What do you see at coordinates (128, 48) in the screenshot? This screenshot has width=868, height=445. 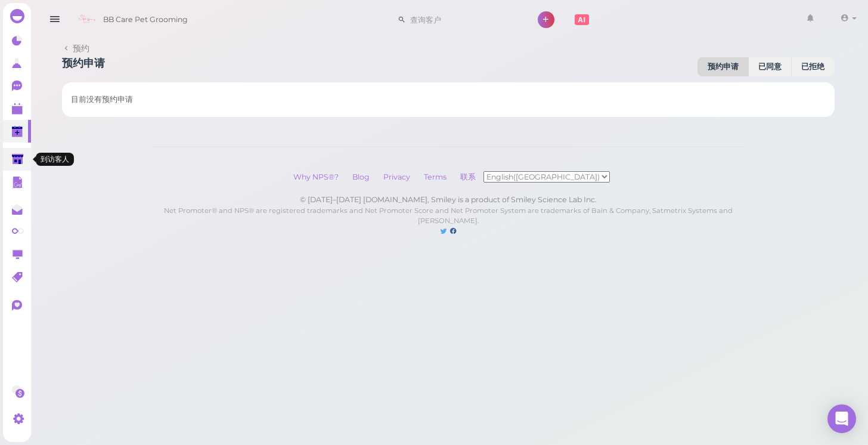 I see `a: 预约` at bounding box center [128, 48].